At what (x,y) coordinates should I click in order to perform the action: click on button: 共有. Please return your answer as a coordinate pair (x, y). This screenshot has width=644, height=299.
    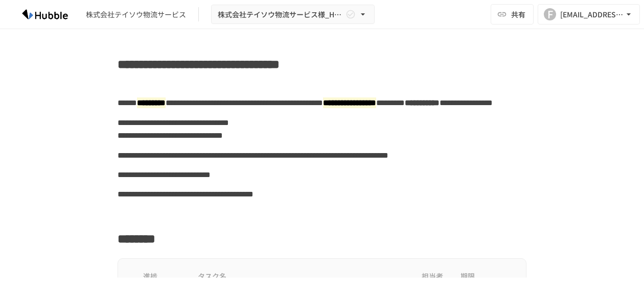
    Looking at the image, I should click on (512, 14).